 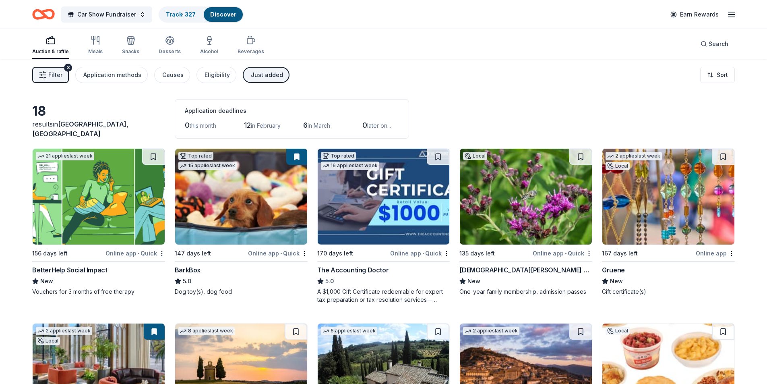 What do you see at coordinates (99, 291) in the screenshot?
I see `div: Vouchers for 3 months of free therapy` at bounding box center [99, 291].